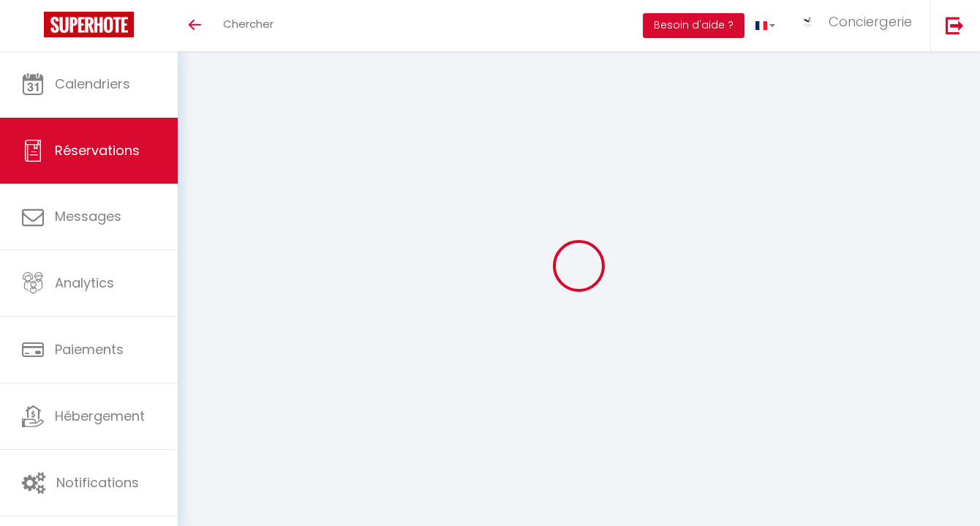 The width and height of the screenshot is (980, 526). Describe the element at coordinates (92, 83) in the screenshot. I see `span: Calendriers` at that location.